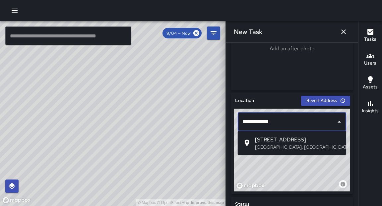 Image resolution: width=382 pixels, height=206 pixels. I want to click on h6: Location, so click(244, 101).